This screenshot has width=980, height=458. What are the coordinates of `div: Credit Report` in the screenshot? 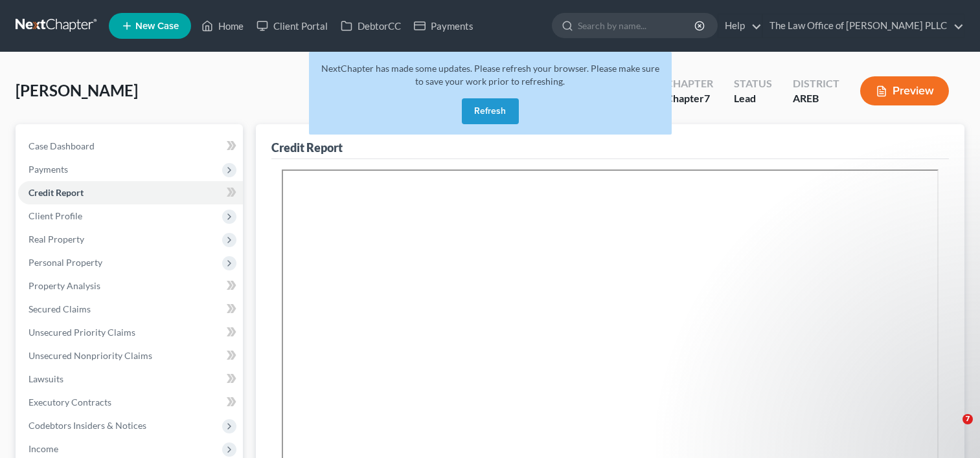 It's located at (307, 147).